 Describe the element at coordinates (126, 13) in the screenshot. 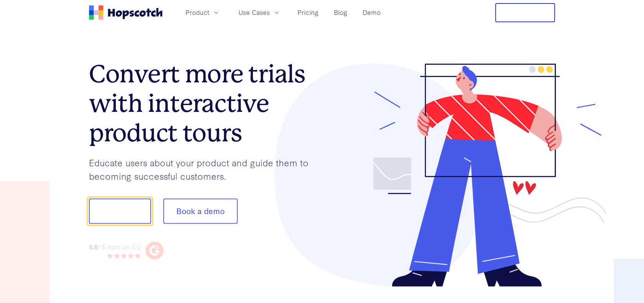

I see `a: Home` at that location.